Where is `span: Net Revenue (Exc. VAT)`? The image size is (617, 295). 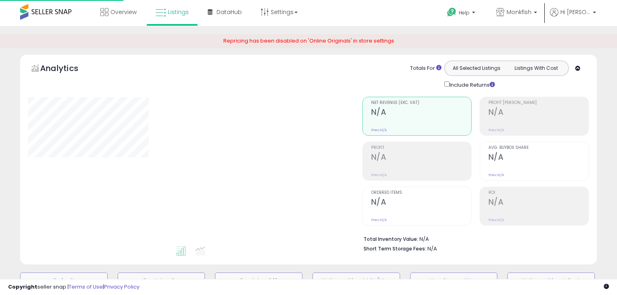
span: Net Revenue (Exc. VAT) is located at coordinates (421, 103).